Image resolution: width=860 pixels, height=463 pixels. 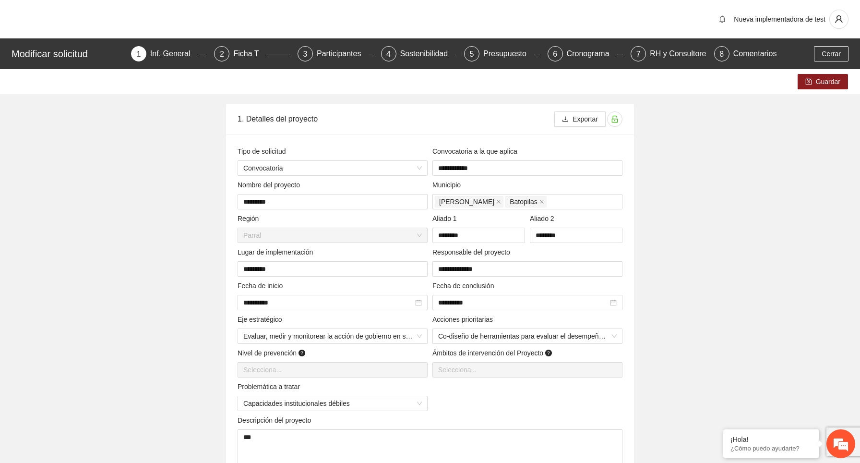 I want to click on div: Presupuesto, so click(x=509, y=54).